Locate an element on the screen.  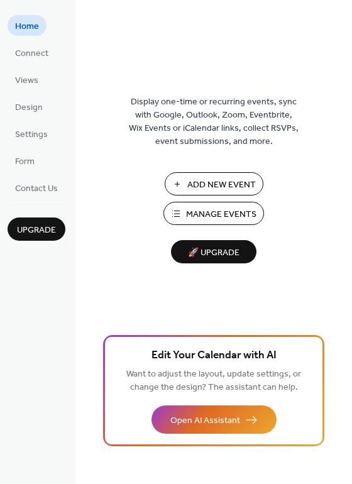
button: Upgrade is located at coordinates (36, 229).